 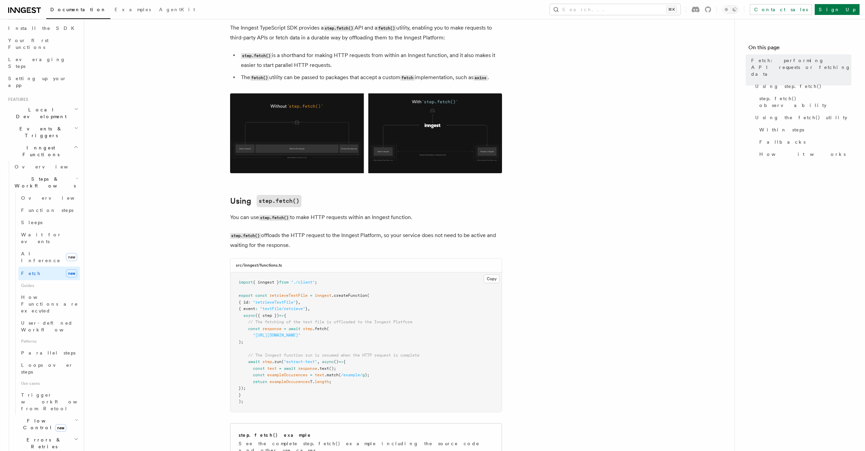 What do you see at coordinates (46, 424) in the screenshot?
I see `button: Flow Controlnew` at bounding box center [46, 424].